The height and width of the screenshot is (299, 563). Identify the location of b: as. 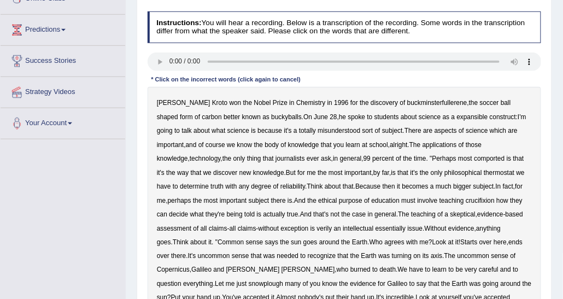
(266, 117).